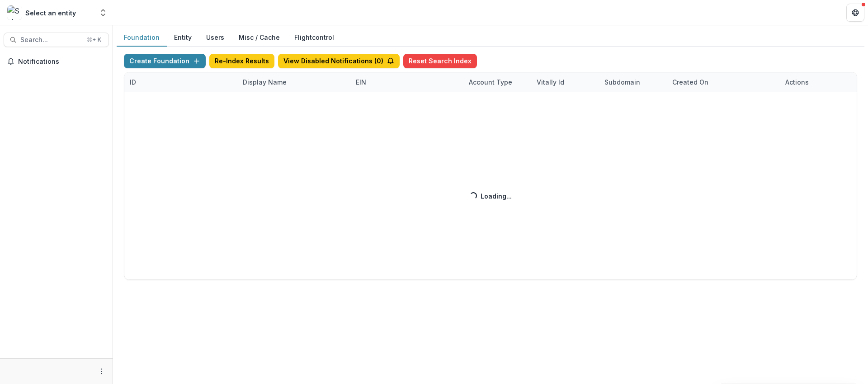  Describe the element at coordinates (259, 38) in the screenshot. I see `button: Misc / Cache` at that location.